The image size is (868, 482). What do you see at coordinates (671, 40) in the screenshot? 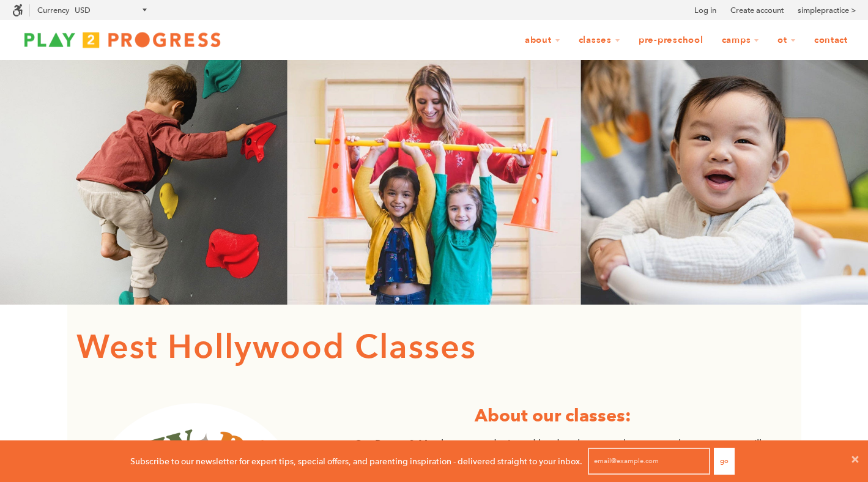
I see `a: Pre-Preschool` at bounding box center [671, 40].